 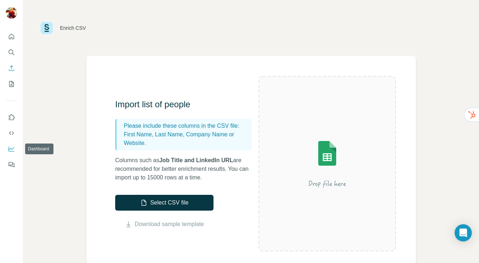 I want to click on button: Feedback, so click(x=11, y=165).